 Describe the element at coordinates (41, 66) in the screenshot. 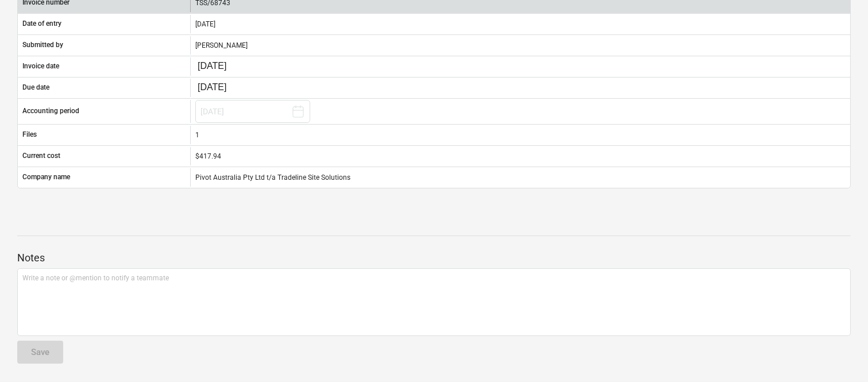

I see `p: Invoice date` at that location.